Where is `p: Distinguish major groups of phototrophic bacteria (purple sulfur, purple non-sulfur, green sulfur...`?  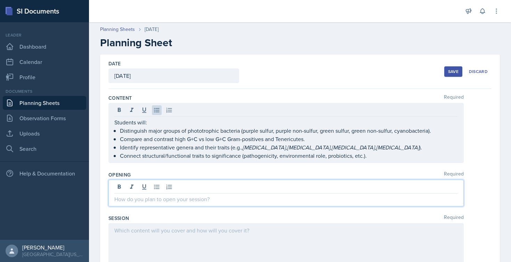
p: Distinguish major groups of phototrophic bacteria (purple sulfur, purple non-sulfur, green sulfur... is located at coordinates (289, 131).